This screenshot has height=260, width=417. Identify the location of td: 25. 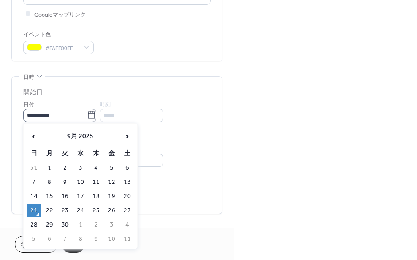
(96, 210).